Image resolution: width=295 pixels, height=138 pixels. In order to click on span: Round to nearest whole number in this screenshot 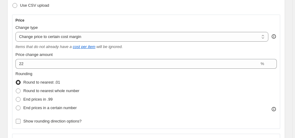, I will do `click(51, 90)`.